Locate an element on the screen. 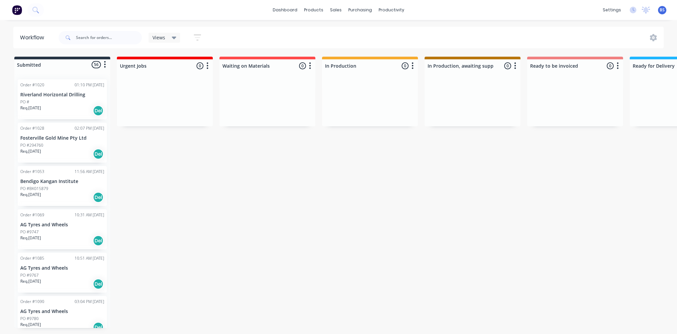 The height and width of the screenshot is (334, 677). p: PO # is located at coordinates (25, 102).